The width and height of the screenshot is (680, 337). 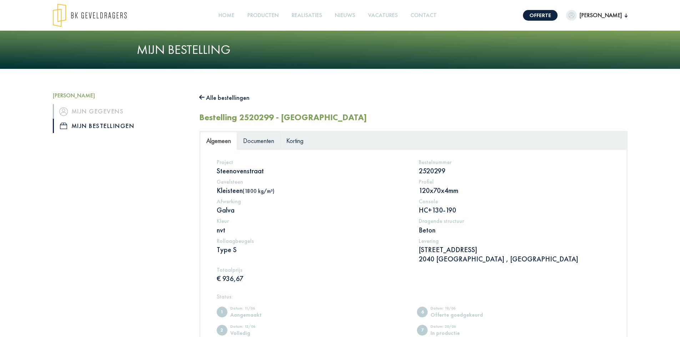 I want to click on p: € 936,67, so click(x=312, y=279).